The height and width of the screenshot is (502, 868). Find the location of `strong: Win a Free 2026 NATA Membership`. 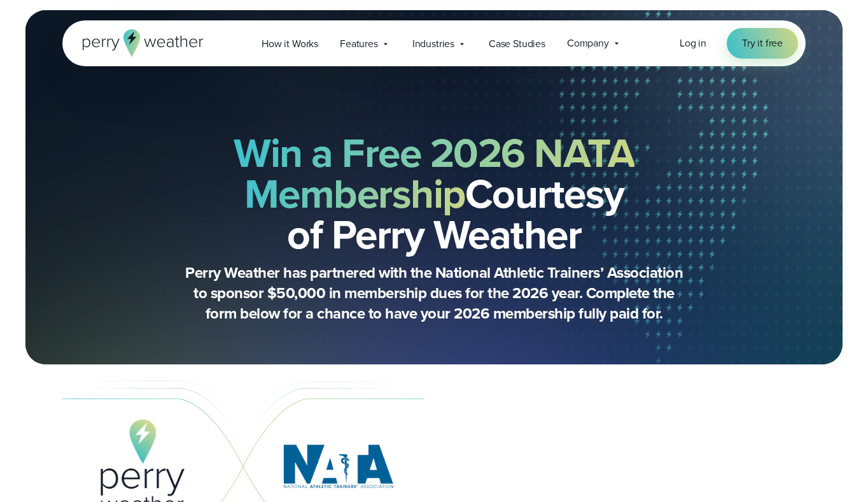

strong: Win a Free 2026 NATA Membership is located at coordinates (434, 174).